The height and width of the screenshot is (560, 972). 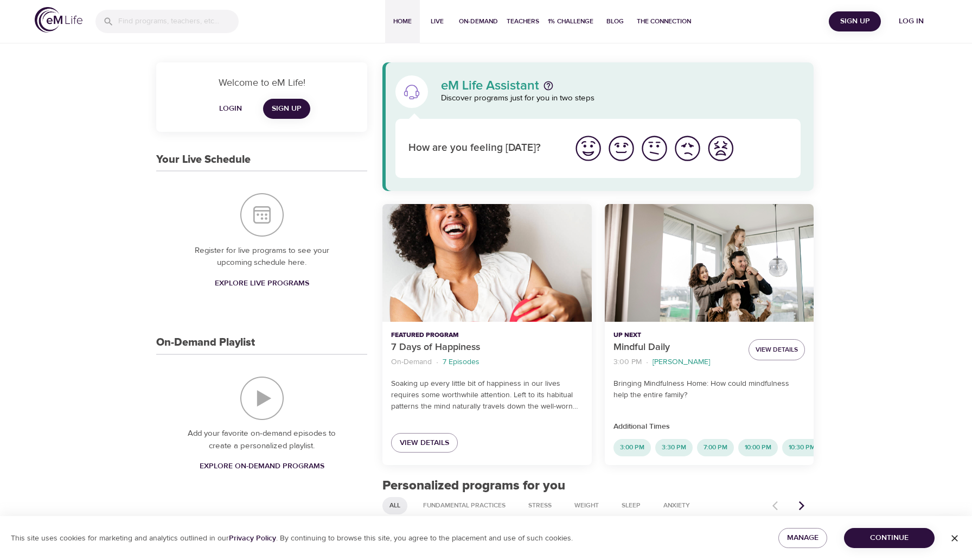 What do you see at coordinates (598, 485) in the screenshot?
I see `h2: Personalized programs for you` at bounding box center [598, 485].